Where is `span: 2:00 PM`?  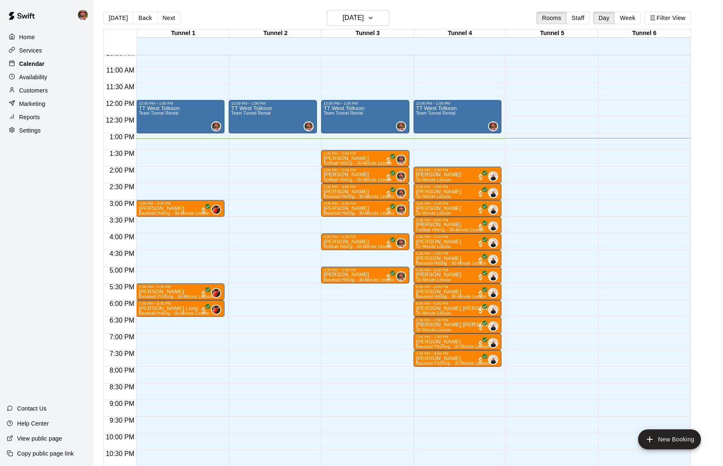 span: 2:00 PM is located at coordinates (122, 170).